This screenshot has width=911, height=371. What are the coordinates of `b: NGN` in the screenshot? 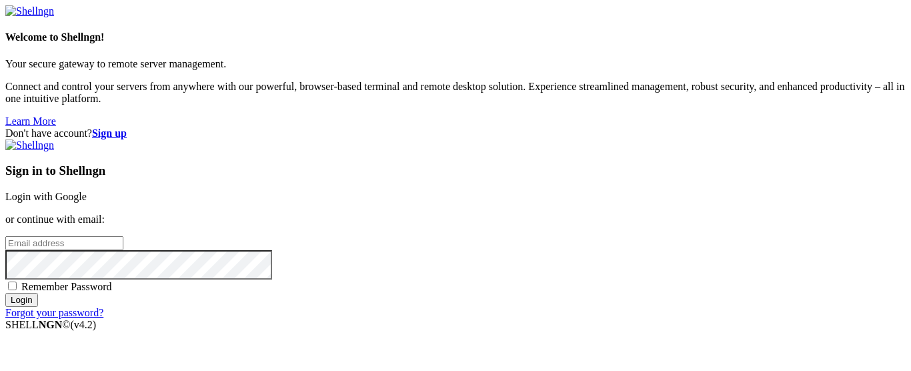 It's located at (51, 324).